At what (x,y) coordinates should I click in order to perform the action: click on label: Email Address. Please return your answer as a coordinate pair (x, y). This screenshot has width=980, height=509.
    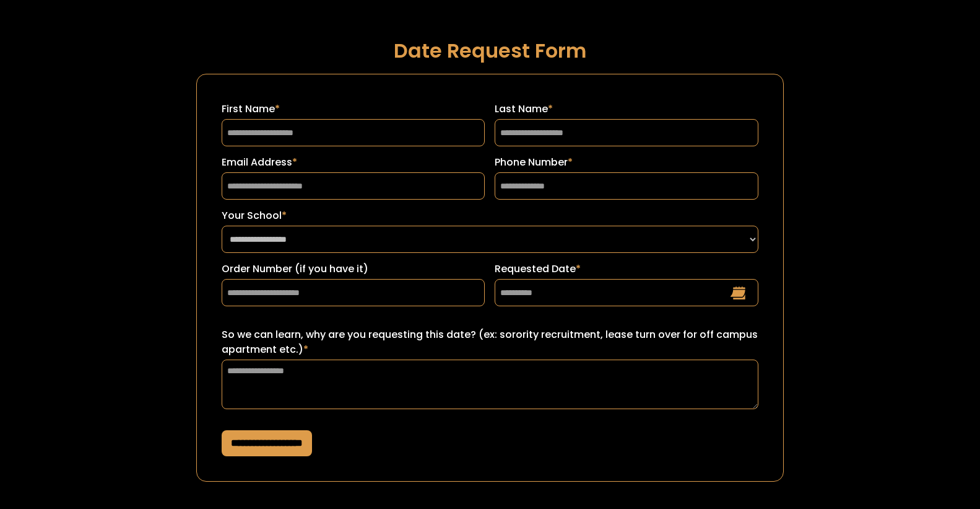
    Looking at the image, I should click on (354, 162).